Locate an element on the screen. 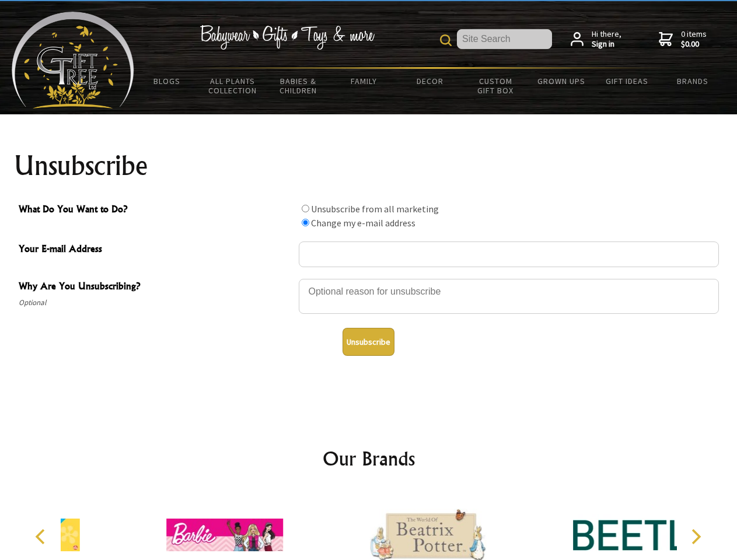  a: All Plants Collection is located at coordinates (233, 86).